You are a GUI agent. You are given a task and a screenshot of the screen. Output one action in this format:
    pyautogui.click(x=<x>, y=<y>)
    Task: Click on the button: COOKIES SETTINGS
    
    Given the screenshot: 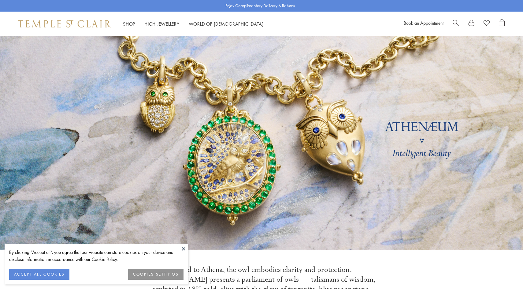 What is the action you would take?
    pyautogui.click(x=156, y=275)
    